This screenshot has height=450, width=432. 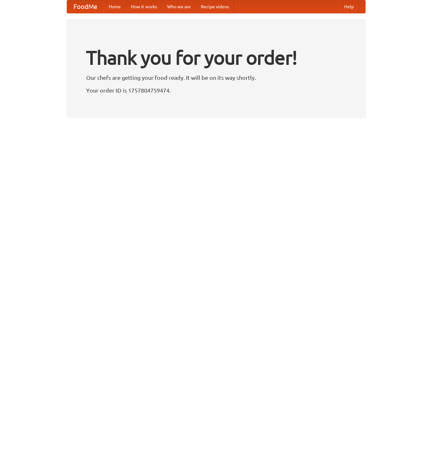 I want to click on h1: Thank you for your order!, so click(x=216, y=58).